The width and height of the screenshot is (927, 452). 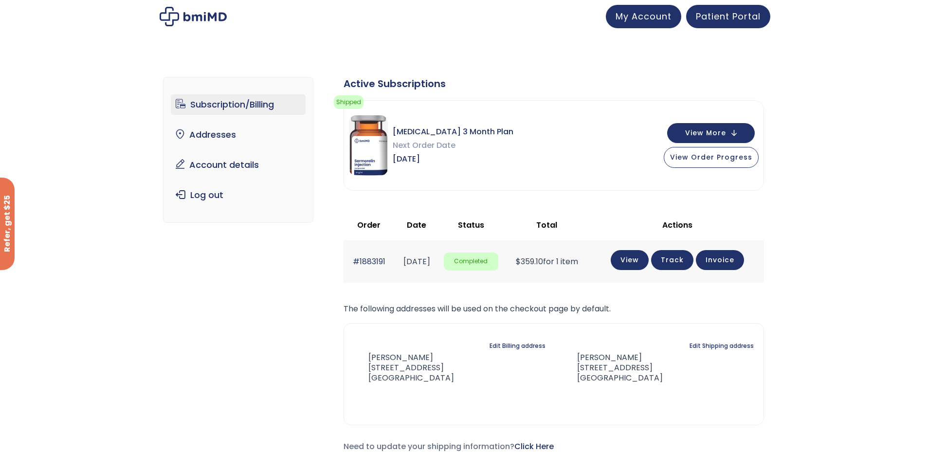 What do you see at coordinates (238, 135) in the screenshot?
I see `a: Addresses` at bounding box center [238, 135].